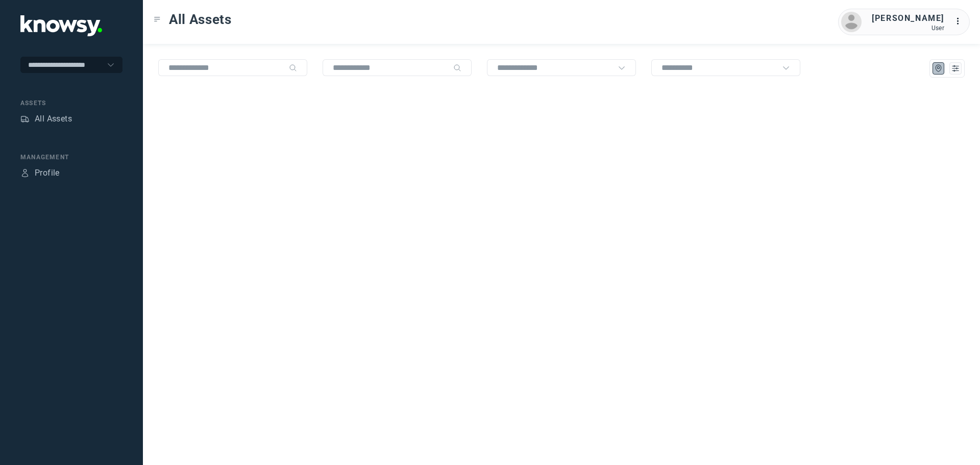 The image size is (980, 465). Describe the element at coordinates (200, 19) in the screenshot. I see `span: All Assets` at that location.